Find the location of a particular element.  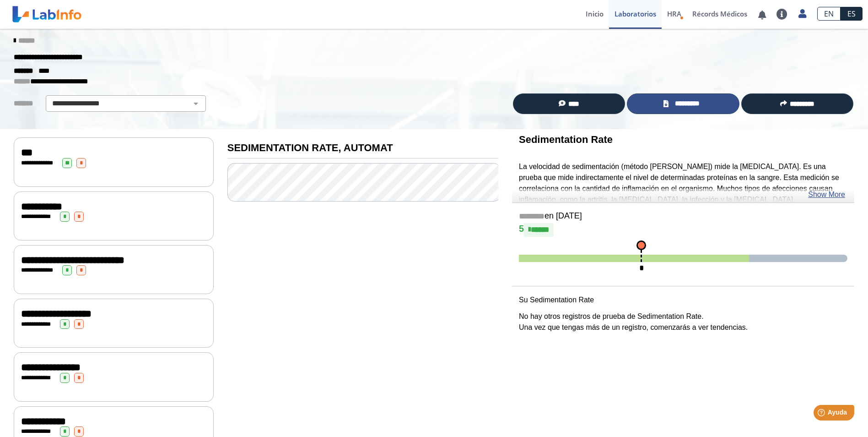

span: Ayuda is located at coordinates (51, 11).